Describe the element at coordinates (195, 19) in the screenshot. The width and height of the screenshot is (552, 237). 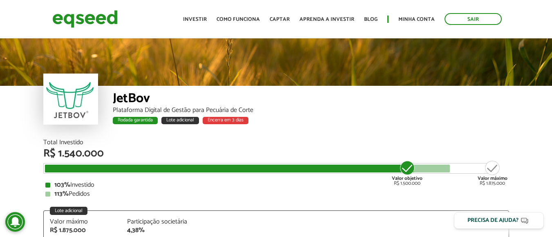
I see `a: Investir` at that location.